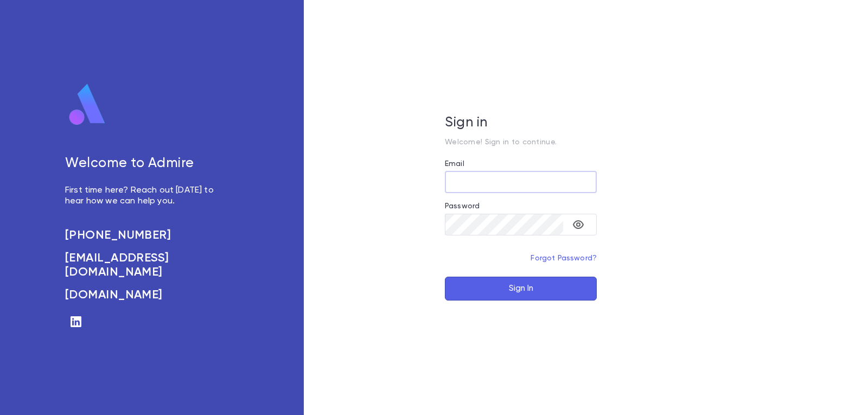  I want to click on button: Sign In, so click(520, 288).